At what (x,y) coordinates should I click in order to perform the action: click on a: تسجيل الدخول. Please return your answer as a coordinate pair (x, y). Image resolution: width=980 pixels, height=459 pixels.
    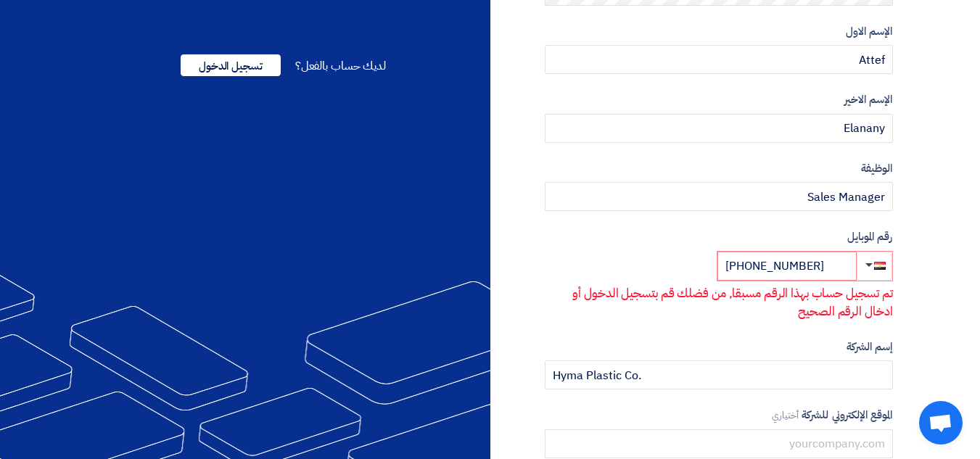
    Looking at the image, I should click on (231, 66).